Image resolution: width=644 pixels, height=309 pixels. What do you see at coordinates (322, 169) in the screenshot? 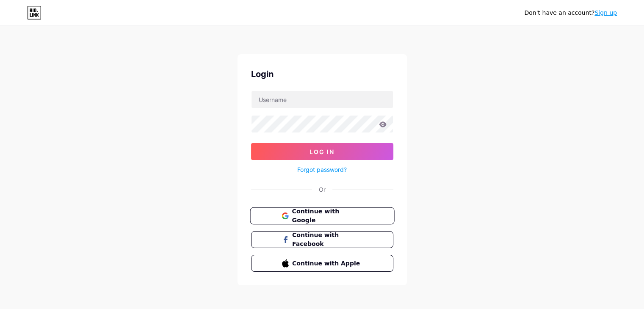
I see `a: Forgot password?` at bounding box center [322, 169].